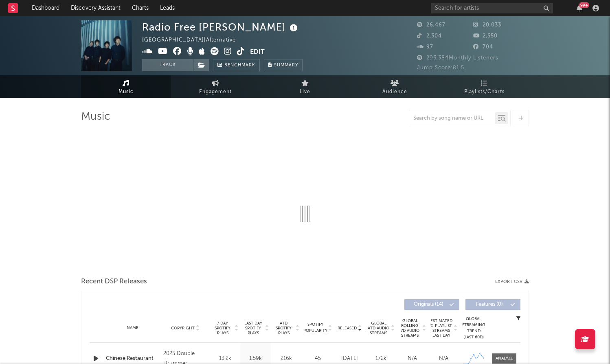 The width and height of the screenshot is (610, 364). What do you see at coordinates (425, 47) in the screenshot?
I see `span: 97` at bounding box center [425, 47].